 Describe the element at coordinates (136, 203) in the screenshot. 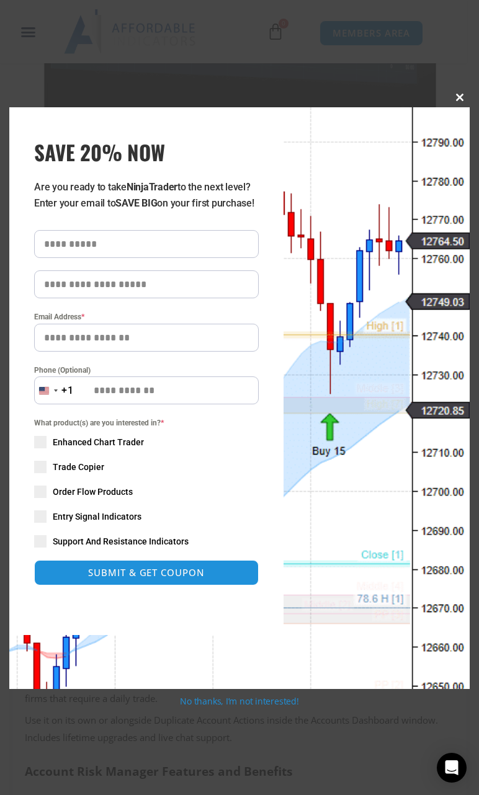

I see `strong: SAVE BIG` at that location.